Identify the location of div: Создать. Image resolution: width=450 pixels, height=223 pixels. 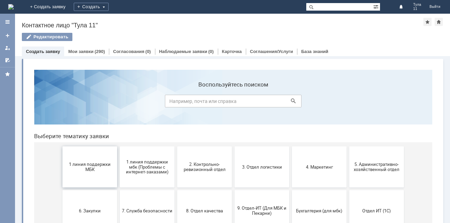
(91, 7).